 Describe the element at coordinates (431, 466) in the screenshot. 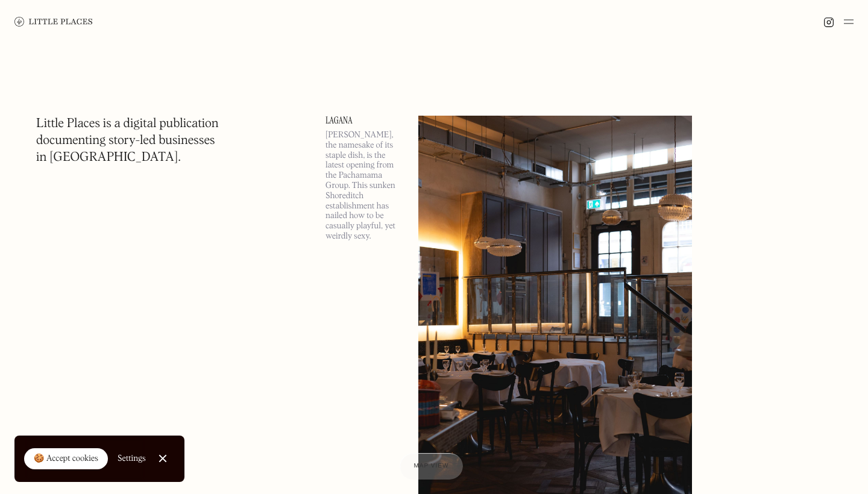

I see `span: Map view` at that location.